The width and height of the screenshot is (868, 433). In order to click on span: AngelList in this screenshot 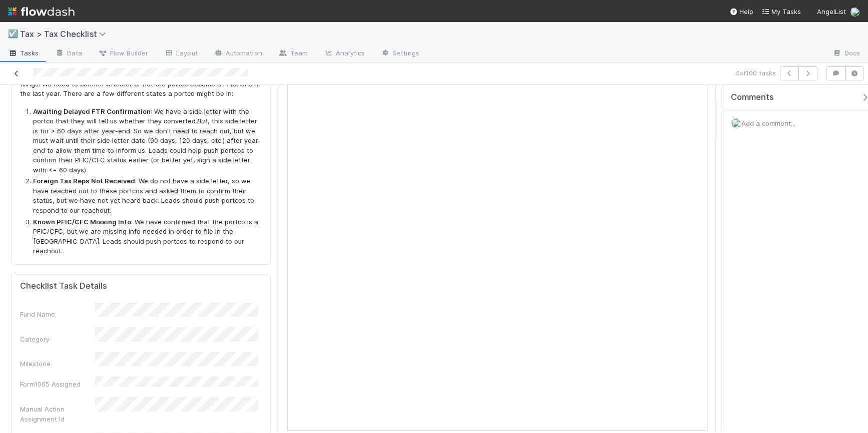, I will do `click(831, 11)`.